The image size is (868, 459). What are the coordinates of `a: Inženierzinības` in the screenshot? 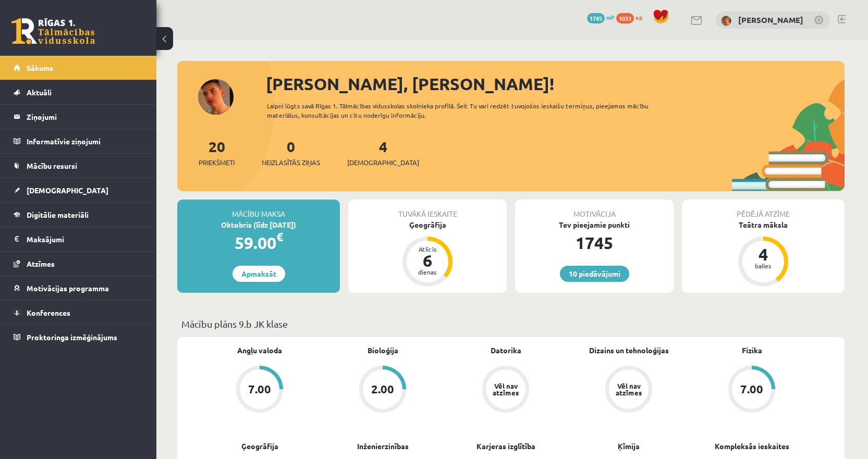 It's located at (383, 446).